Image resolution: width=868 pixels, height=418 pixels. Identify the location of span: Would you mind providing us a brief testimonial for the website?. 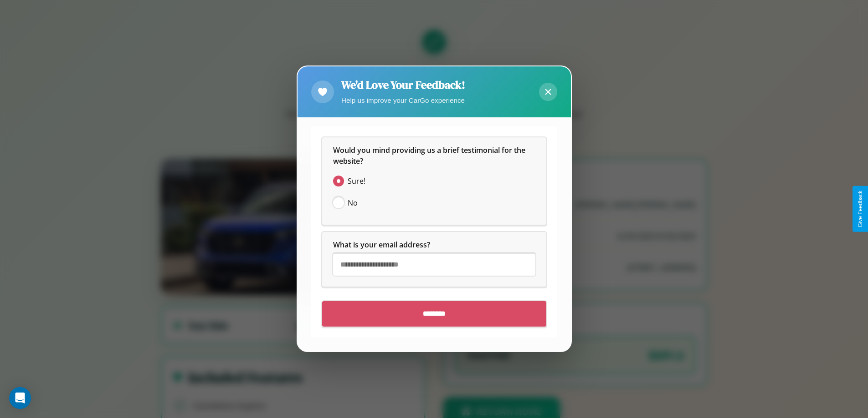
(430, 156).